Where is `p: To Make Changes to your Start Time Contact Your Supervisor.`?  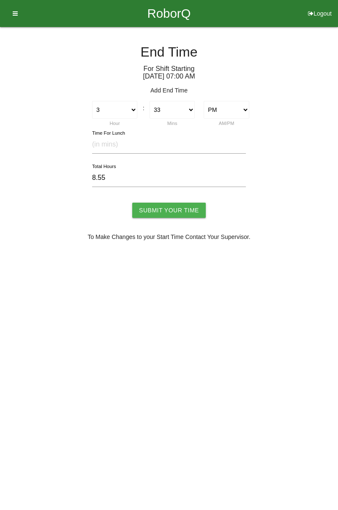
p: To Make Changes to your Start Time Contact Your Supervisor. is located at coordinates (169, 237).